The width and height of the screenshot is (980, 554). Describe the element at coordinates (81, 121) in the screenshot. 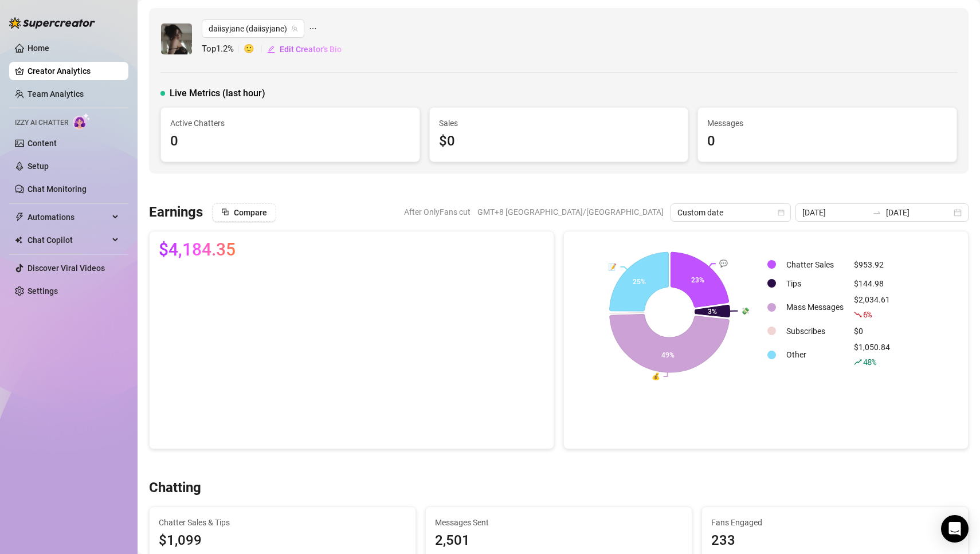

I see `img: AI Chatter` at that location.